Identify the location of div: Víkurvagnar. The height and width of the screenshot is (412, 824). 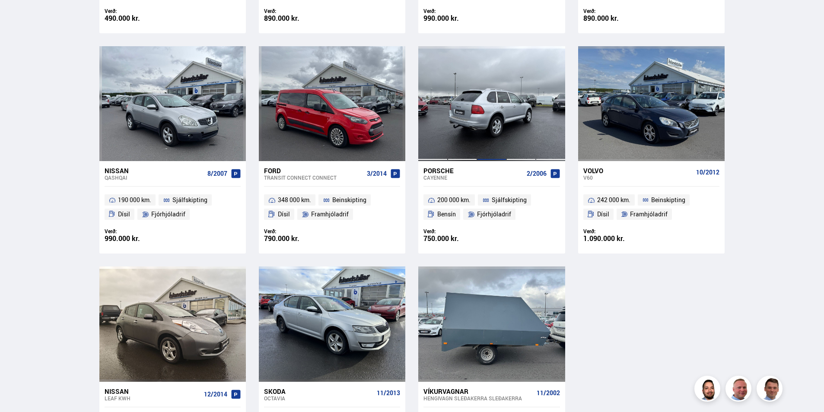
(478, 391).